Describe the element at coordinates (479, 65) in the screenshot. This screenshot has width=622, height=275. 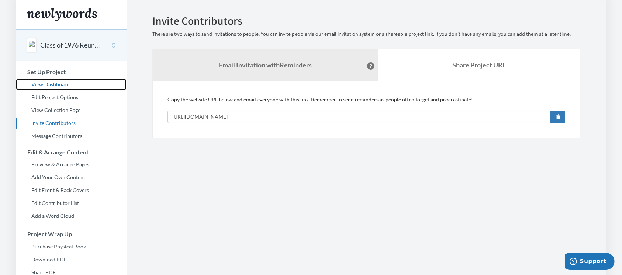
I see `b: Share Project URL` at that location.